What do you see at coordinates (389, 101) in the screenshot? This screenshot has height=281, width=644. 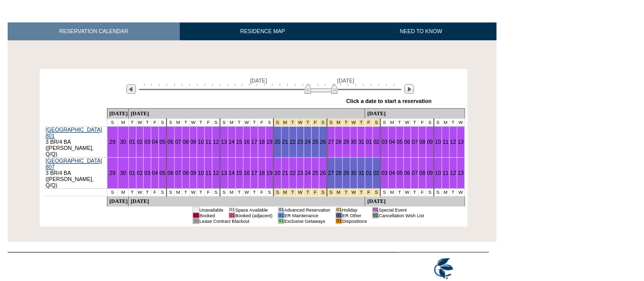 I see `div: Click a date to start a reservation` at bounding box center [389, 101].